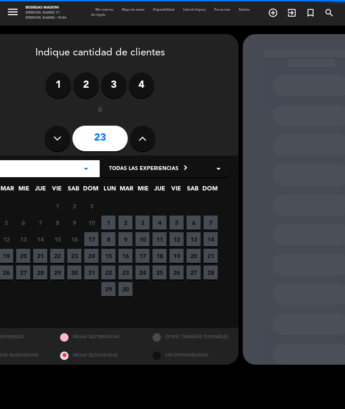 The image size is (345, 409). What do you see at coordinates (330, 13) in the screenshot?
I see `span: BUSCAR` at bounding box center [330, 13].